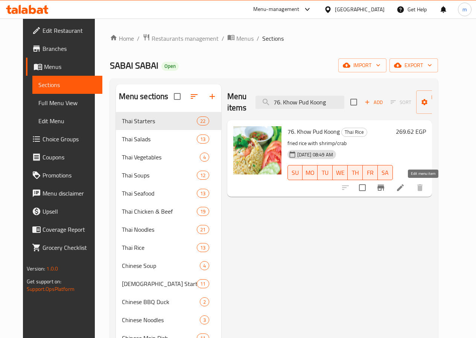 This screenshot has width=476, height=338. I want to click on div: Thai Salads13, so click(169, 139).